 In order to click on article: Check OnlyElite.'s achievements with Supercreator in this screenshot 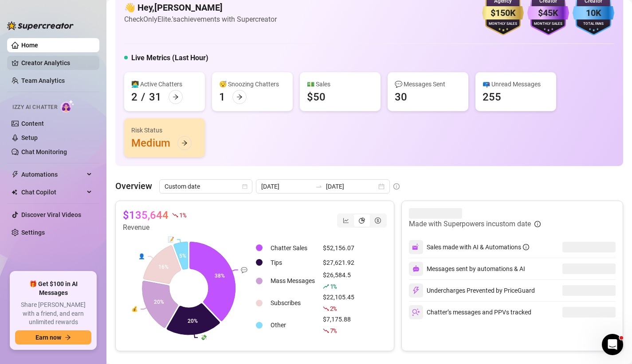, I will do `click(200, 19)`.